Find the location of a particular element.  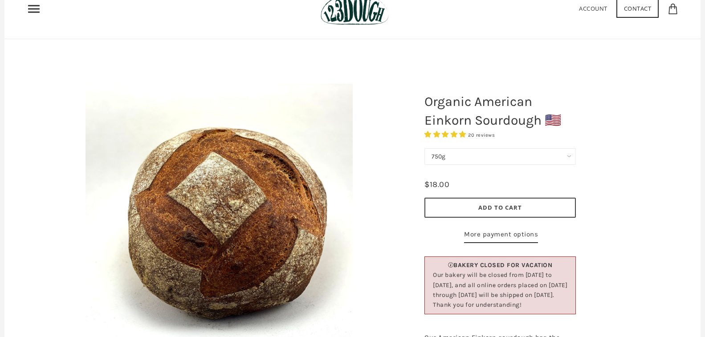

h1: Organic American Einkorn Sourdough 🇺🇸 is located at coordinates (500, 111).